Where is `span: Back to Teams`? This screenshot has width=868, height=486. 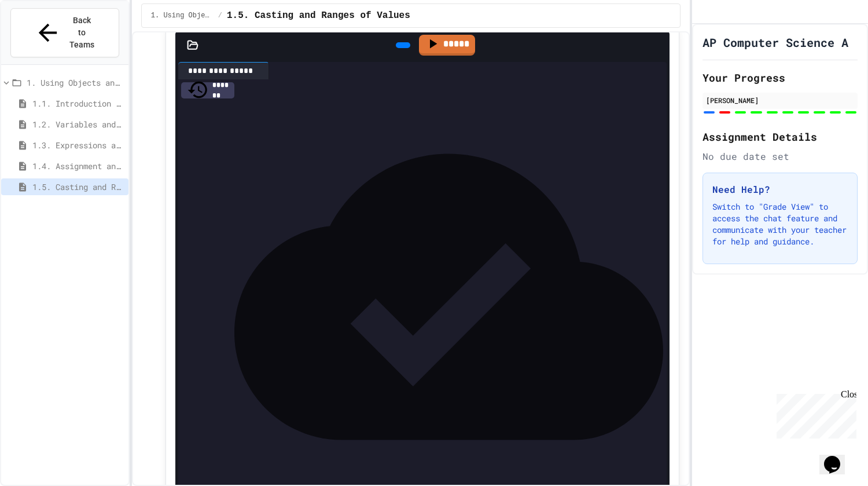
span: Back to Teams is located at coordinates (82, 33).